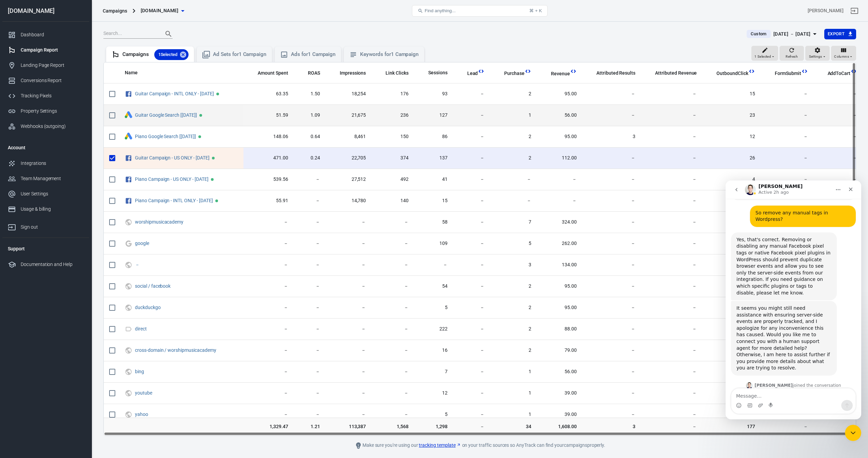  I want to click on button: Upload attachment, so click(35, 225).